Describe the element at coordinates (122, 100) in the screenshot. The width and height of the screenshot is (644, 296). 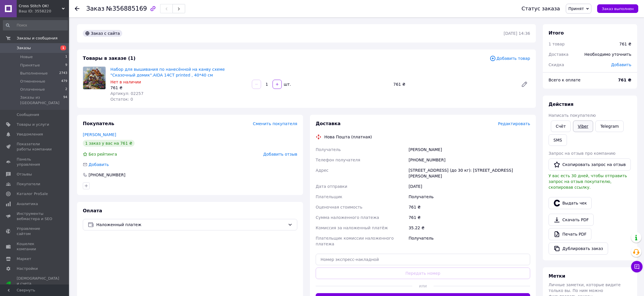
I see `span: Остаток: 0` at that location.